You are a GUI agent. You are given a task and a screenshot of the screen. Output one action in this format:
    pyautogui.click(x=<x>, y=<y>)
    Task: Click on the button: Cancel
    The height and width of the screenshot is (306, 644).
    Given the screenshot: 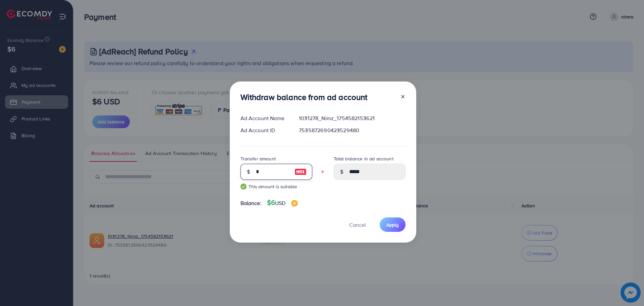 What is the action you would take?
    pyautogui.click(x=358, y=224)
    